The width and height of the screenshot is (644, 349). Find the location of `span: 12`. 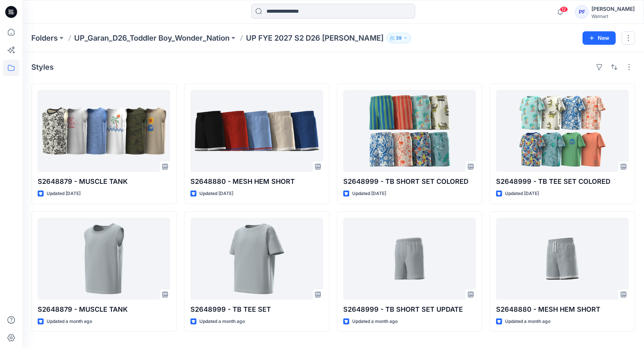

span: 12 is located at coordinates (564, 10).